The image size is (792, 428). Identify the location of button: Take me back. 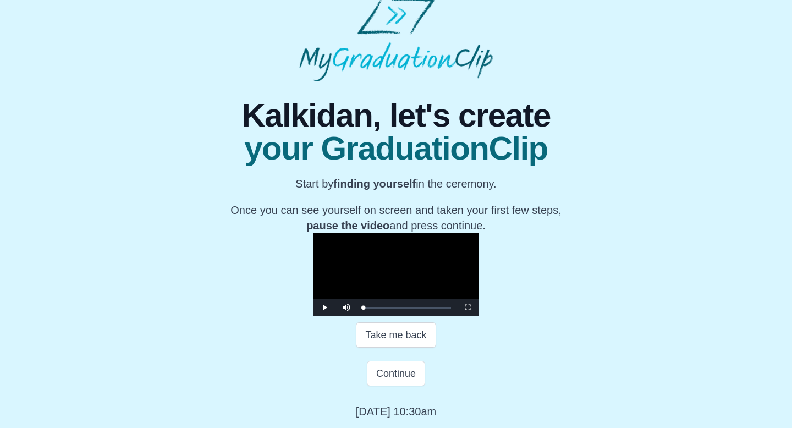
(395, 335).